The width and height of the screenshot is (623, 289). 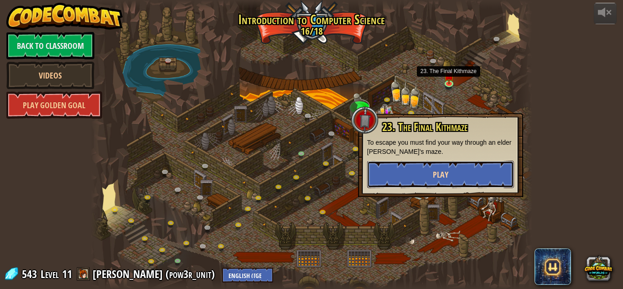 I want to click on img: CodeCombat - Learn how to code by playing a game, so click(x=65, y=16).